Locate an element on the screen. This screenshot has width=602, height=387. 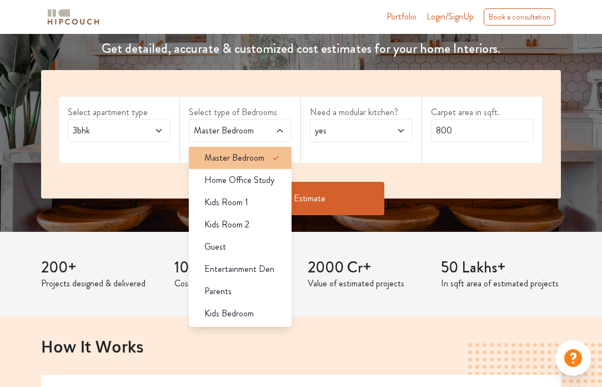
div: Book a consultation is located at coordinates (520, 17).